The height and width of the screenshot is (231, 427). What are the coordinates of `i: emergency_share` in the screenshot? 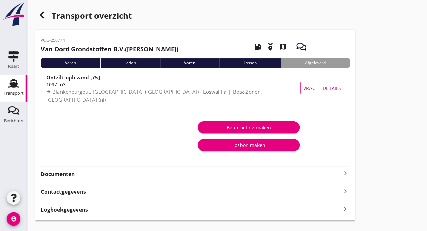 It's located at (270, 47).